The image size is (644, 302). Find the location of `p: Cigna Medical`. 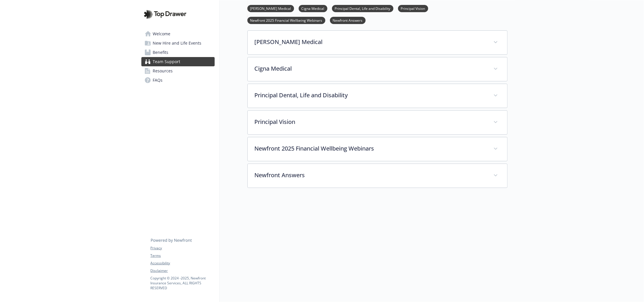

p: Cigna Medical is located at coordinates (370, 69).